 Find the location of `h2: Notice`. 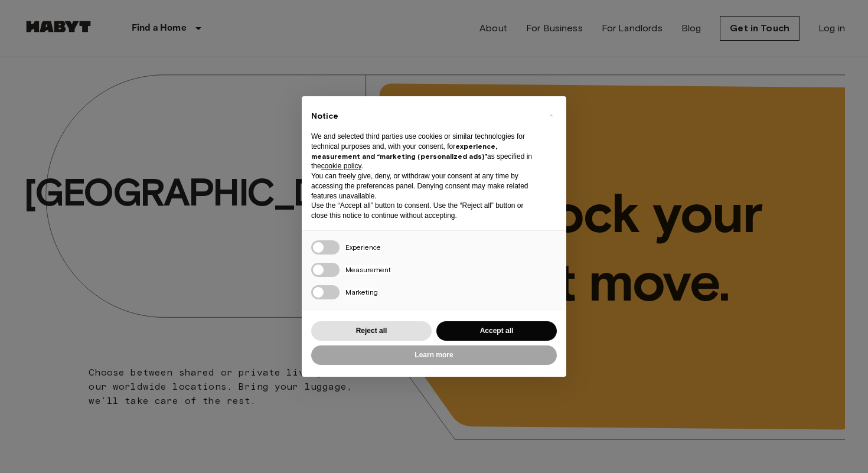

h2: Notice is located at coordinates (425, 116).